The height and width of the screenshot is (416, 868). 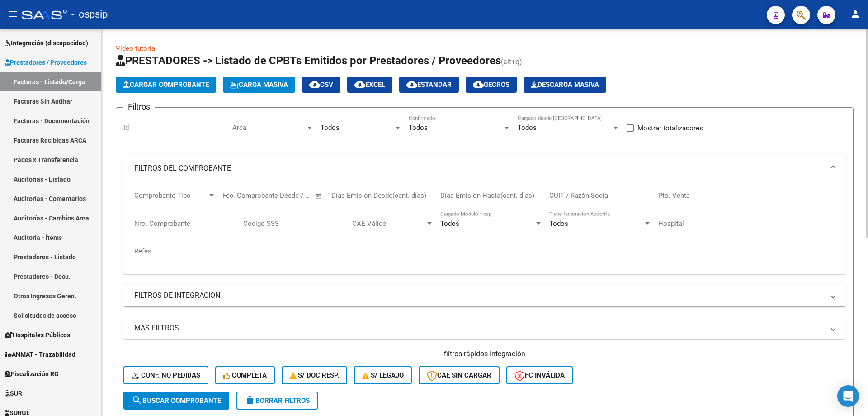 What do you see at coordinates (511, 62) in the screenshot?
I see `span: (alt+q)` at bounding box center [511, 62].